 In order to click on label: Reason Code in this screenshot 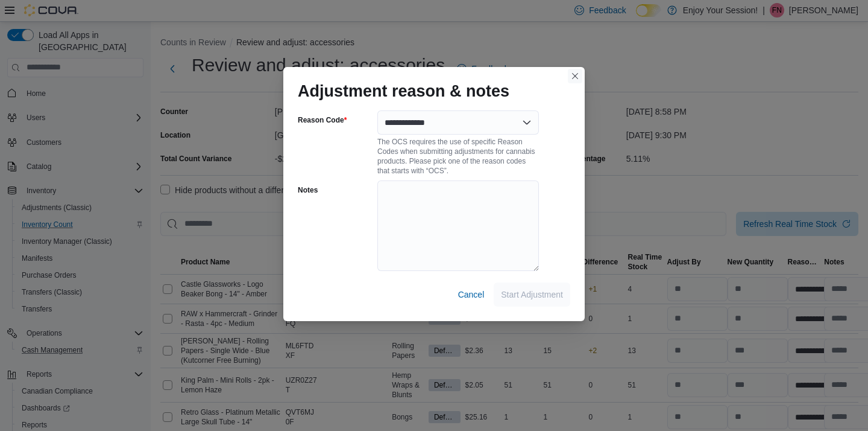, I will do `click(322, 120)`.